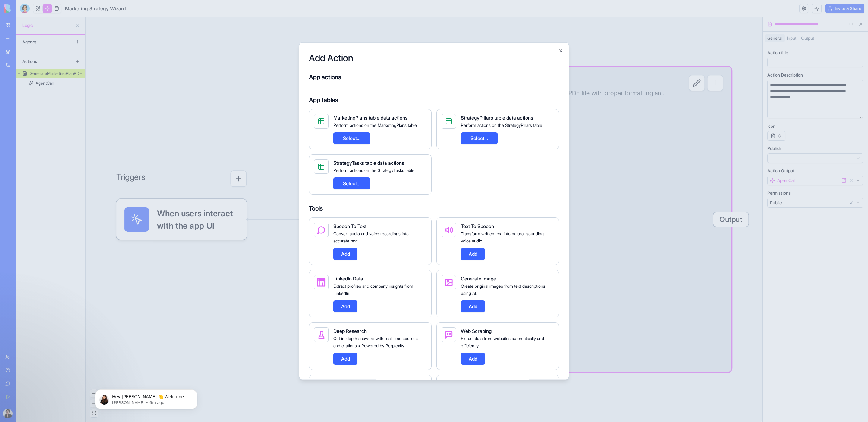  Describe the element at coordinates (434, 208) in the screenshot. I see `h4: Tools` at that location.